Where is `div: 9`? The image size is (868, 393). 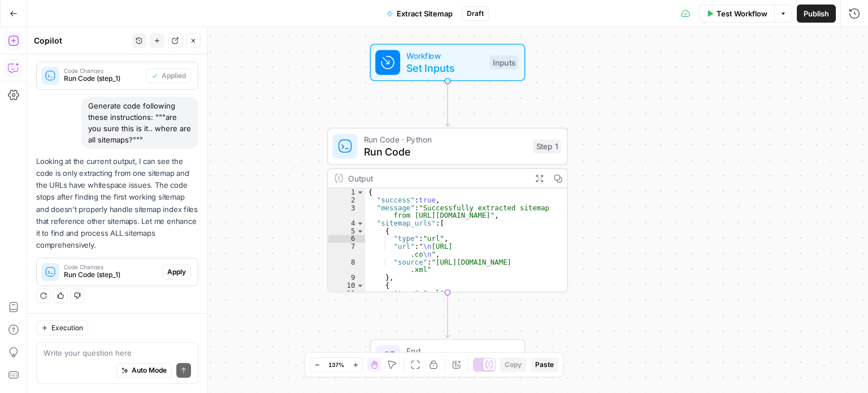 div: 9 is located at coordinates (346, 277).